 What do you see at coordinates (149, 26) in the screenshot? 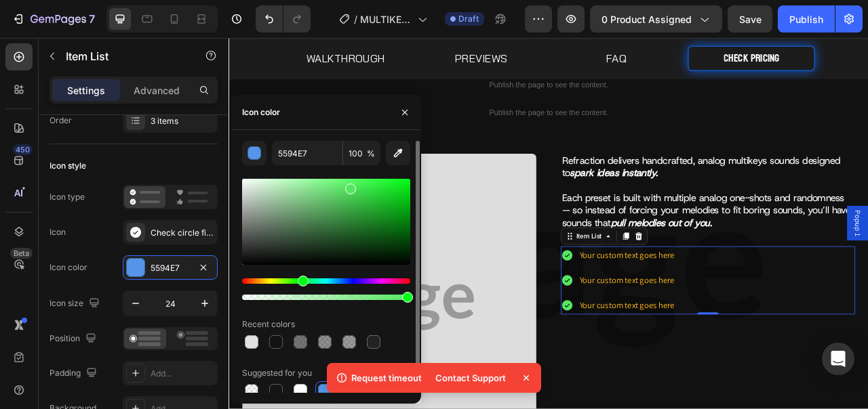
I see `a: WALKTHROUGH` at bounding box center [149, 26].